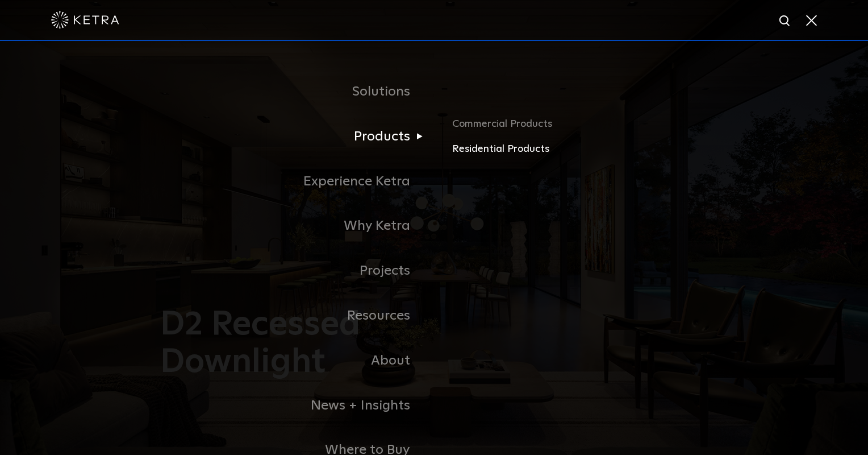  Describe the element at coordinates (292, 316) in the screenshot. I see `a: Resources` at that location.